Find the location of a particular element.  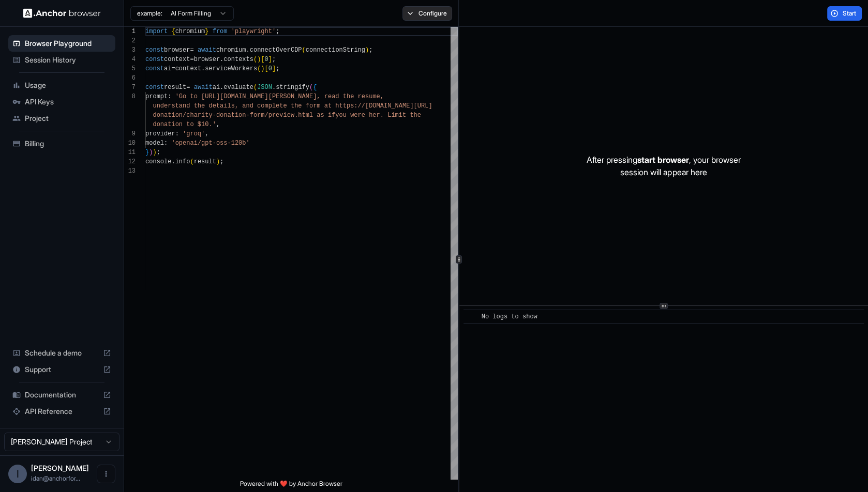

span: Project is located at coordinates (67, 119).